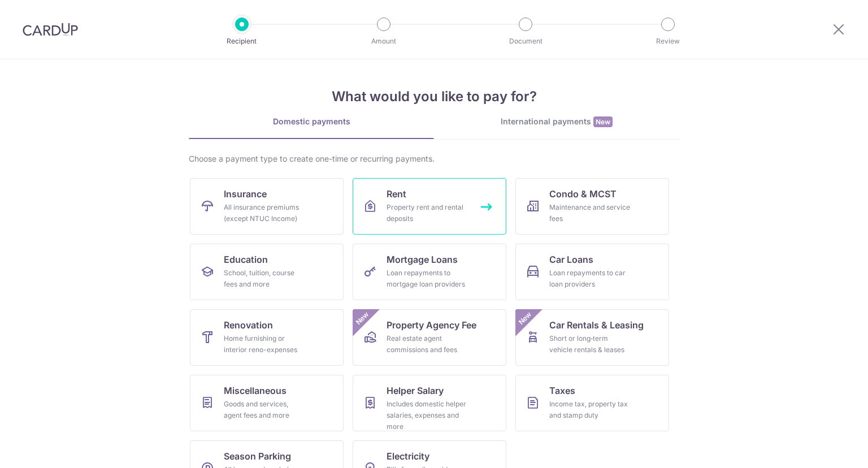 The width and height of the screenshot is (868, 468). I want to click on span: Car Rentals & Leasing, so click(596, 325).